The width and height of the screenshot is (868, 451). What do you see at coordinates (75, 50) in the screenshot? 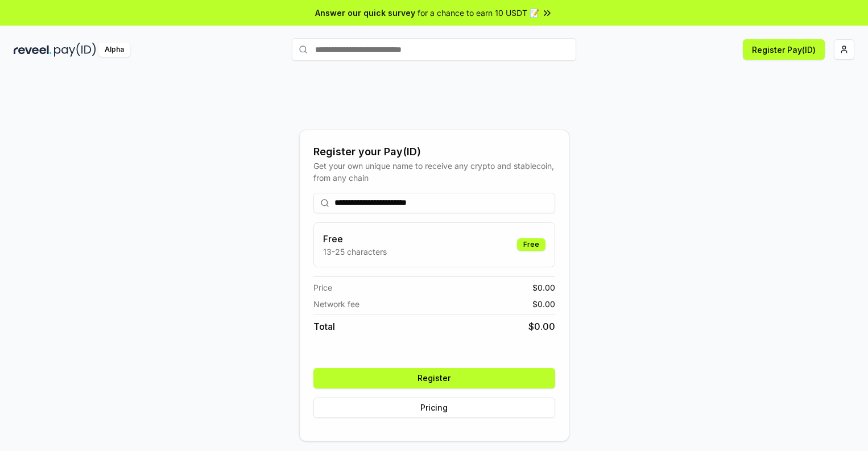
I see `img: pay_id` at bounding box center [75, 50].